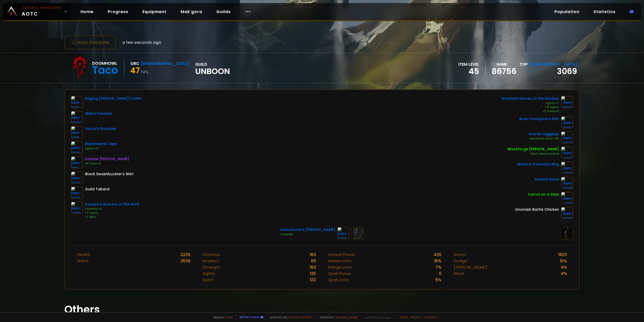  Describe the element at coordinates (109, 174) in the screenshot. I see `div: Black Swashbuckler's Shirt` at that location.